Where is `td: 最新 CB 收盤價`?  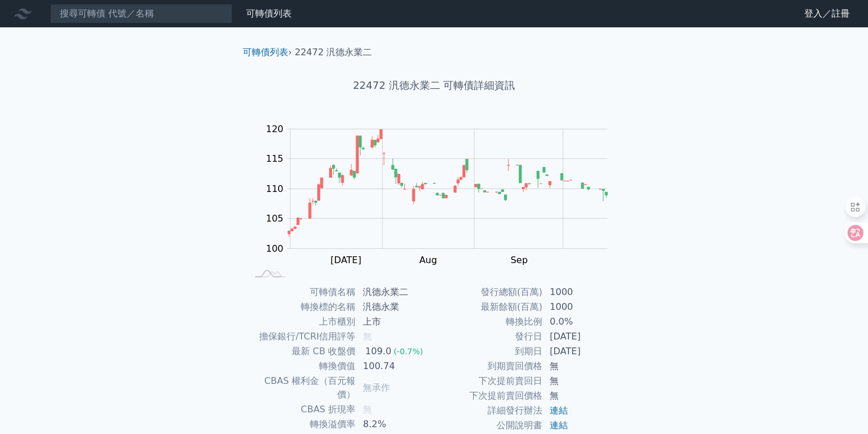 td: 最新 CB 收盤價 is located at coordinates (301, 351).